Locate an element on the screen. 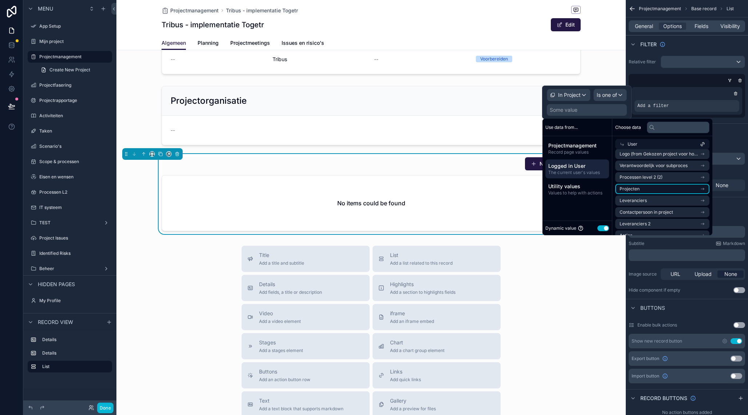 This screenshot has height=415, width=748. button: TitleAdd a title and subtitle is located at coordinates (306, 259).